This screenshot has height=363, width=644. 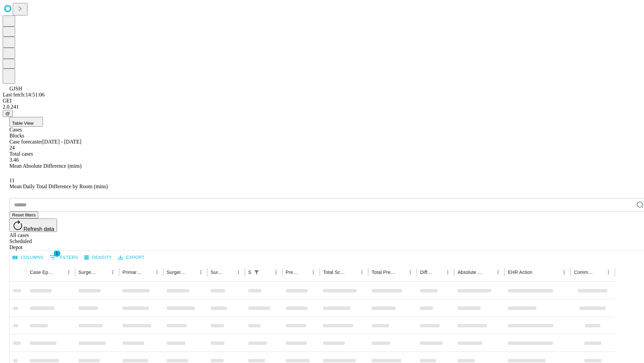 I want to click on button: Export, so click(x=131, y=257).